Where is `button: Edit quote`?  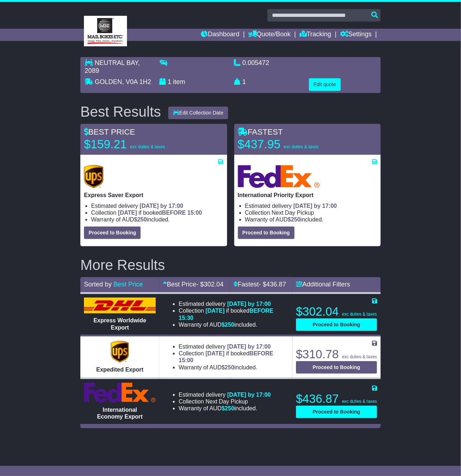 button: Edit quote is located at coordinates (325, 84).